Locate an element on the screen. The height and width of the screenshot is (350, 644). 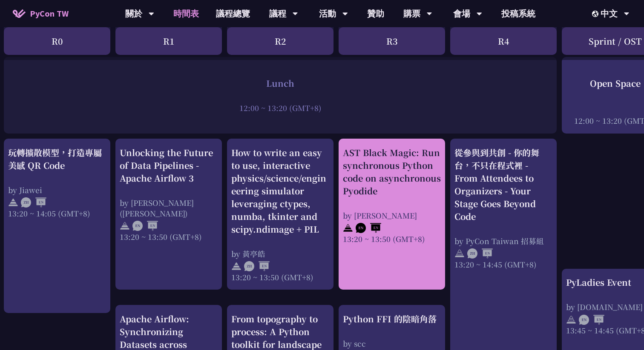
div: 玩轉擴散模型，打造專屬美感 QR Code is located at coordinates (57, 159).